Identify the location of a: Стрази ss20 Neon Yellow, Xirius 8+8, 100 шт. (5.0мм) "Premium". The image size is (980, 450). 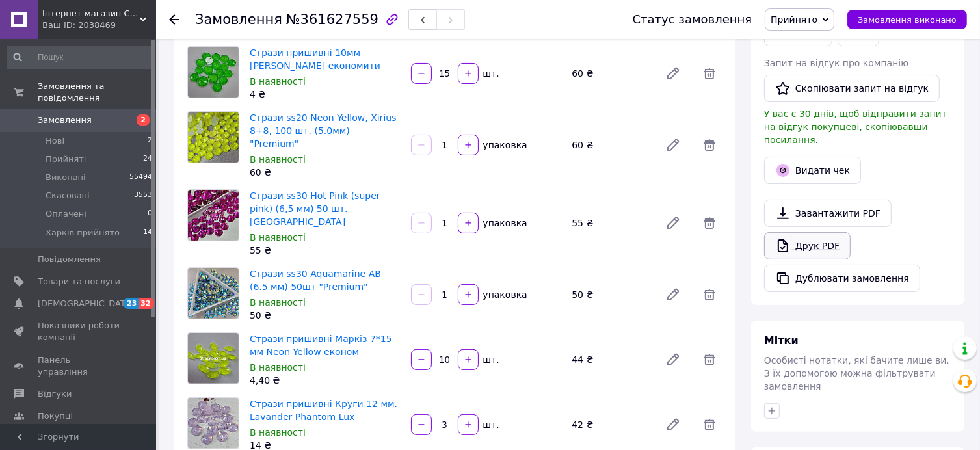
(323, 131).